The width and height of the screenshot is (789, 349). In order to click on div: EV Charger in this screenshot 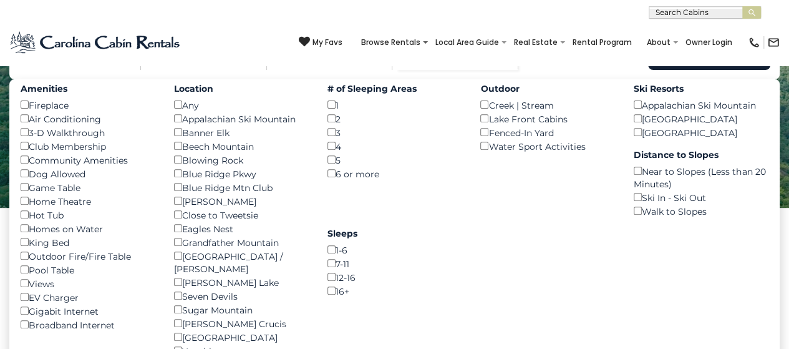, I will do `click(88, 297)`.